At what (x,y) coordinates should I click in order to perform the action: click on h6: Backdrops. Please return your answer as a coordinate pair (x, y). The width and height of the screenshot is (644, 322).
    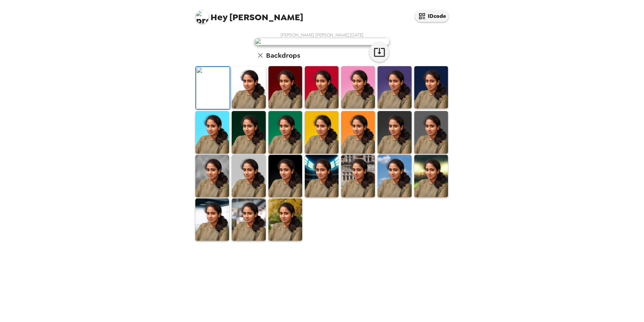
    Looking at the image, I should click on (283, 55).